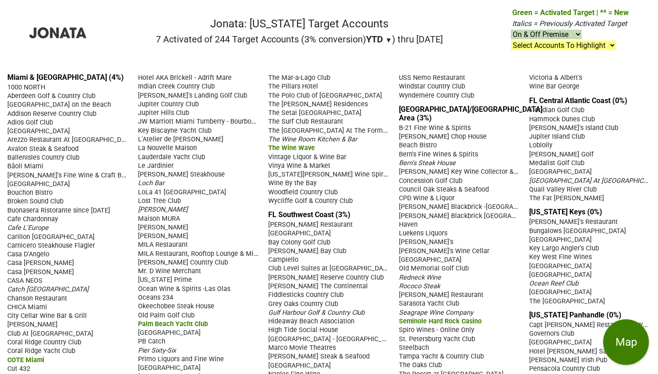  What do you see at coordinates (438, 154) in the screenshot?
I see `span: Bern's Fine Wines & Spirits` at bounding box center [438, 154].